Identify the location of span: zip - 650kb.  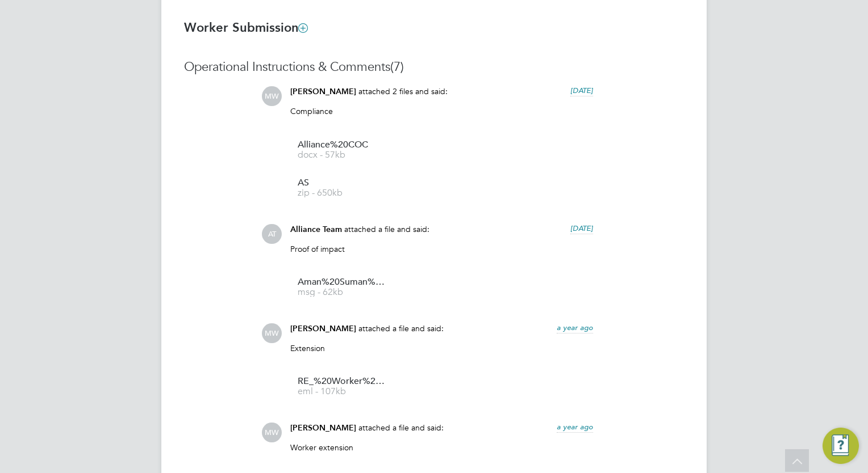
(343, 193).